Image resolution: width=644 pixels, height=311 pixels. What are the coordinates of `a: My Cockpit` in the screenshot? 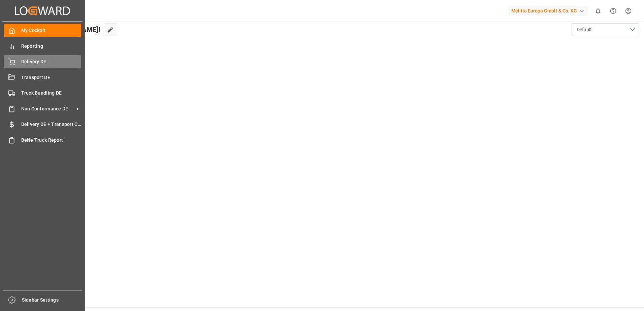 It's located at (42, 30).